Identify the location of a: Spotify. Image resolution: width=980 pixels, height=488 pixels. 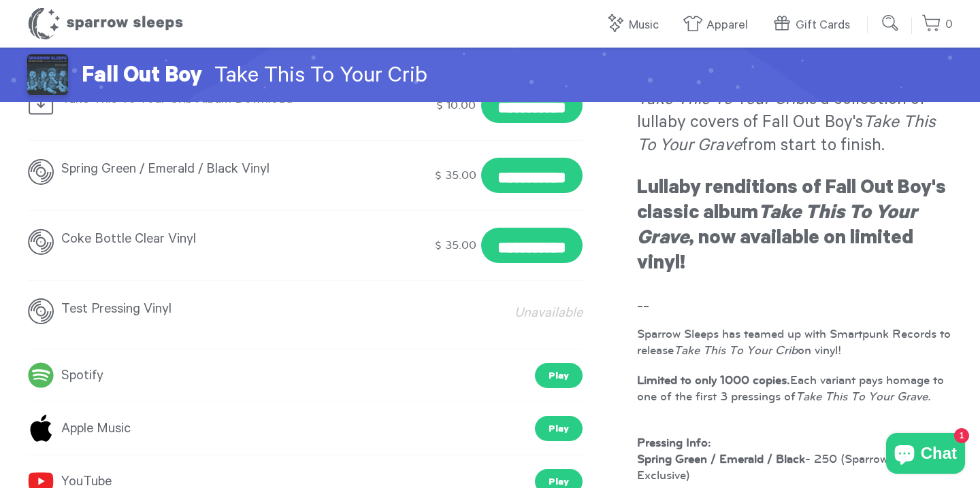
(65, 376).